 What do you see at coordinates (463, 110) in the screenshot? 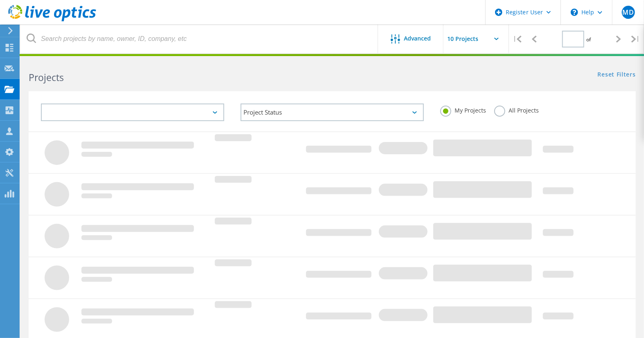
I see `label: My Projects` at bounding box center [463, 110].